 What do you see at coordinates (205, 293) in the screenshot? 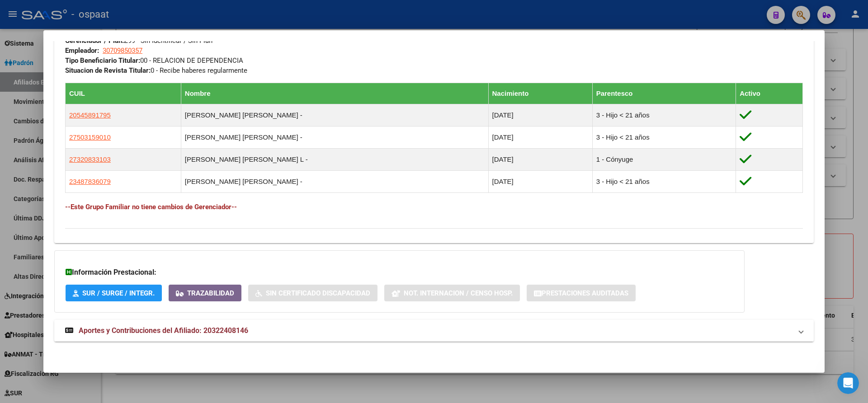
I see `button: Trazabilidad` at bounding box center [205, 293].